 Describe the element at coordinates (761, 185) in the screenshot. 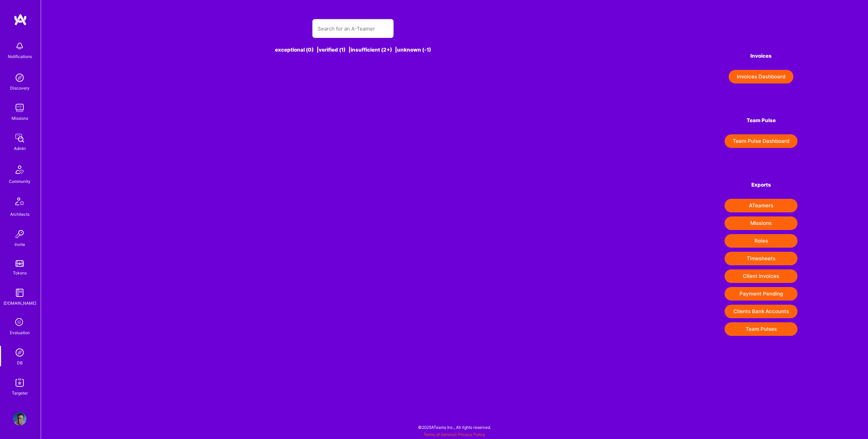

I see `h4: Exports` at that location.